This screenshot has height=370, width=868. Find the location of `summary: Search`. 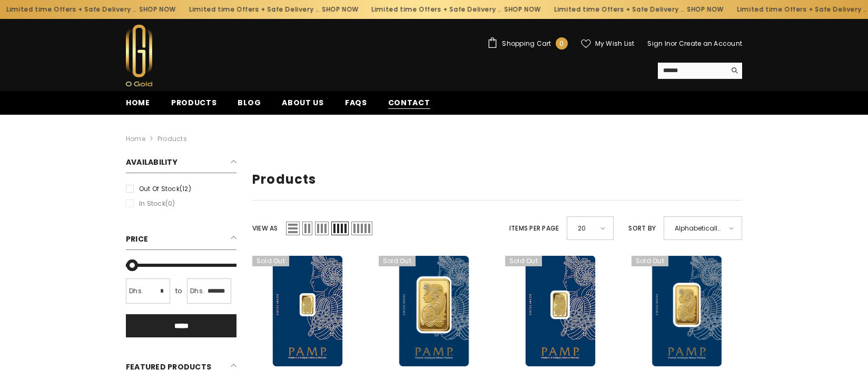

summary: Search is located at coordinates (700, 70).